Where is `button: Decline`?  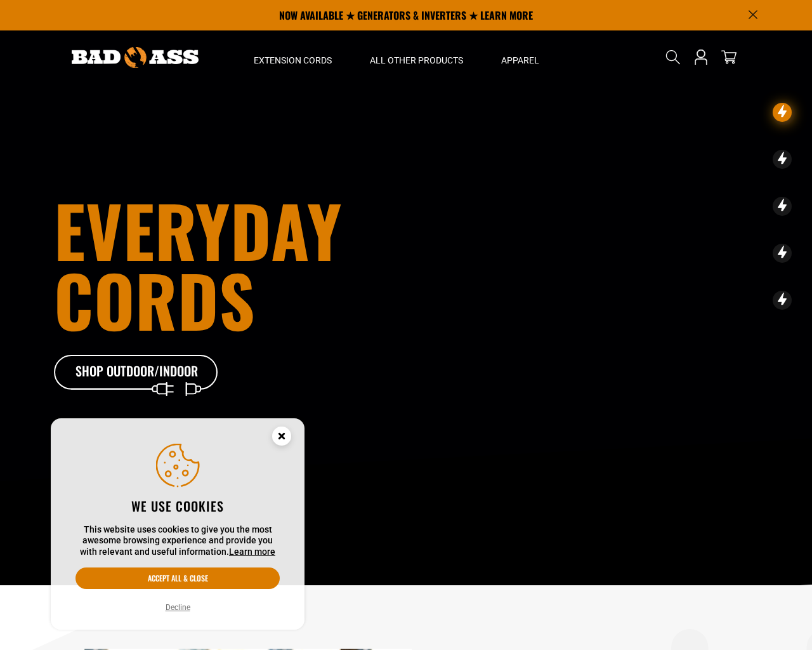 button: Decline is located at coordinates (178, 607).